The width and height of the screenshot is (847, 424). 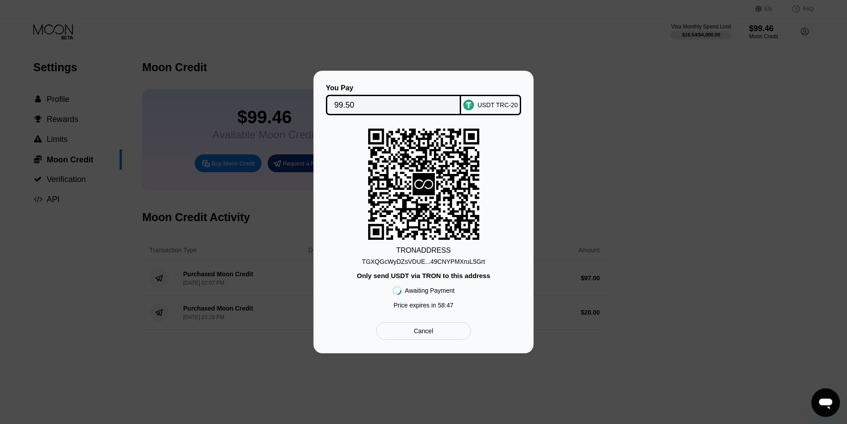 What do you see at coordinates (423, 305) in the screenshot?
I see `div: Price expires in` at bounding box center [423, 305].